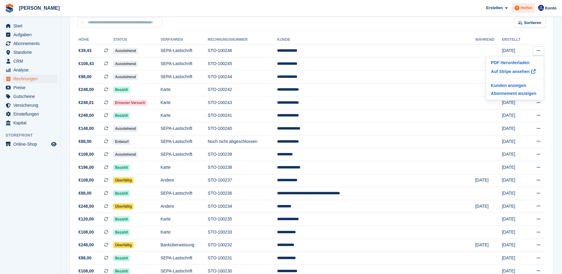  Describe the element at coordinates (32, 96) in the screenshot. I see `span: Gutscheine` at that location.